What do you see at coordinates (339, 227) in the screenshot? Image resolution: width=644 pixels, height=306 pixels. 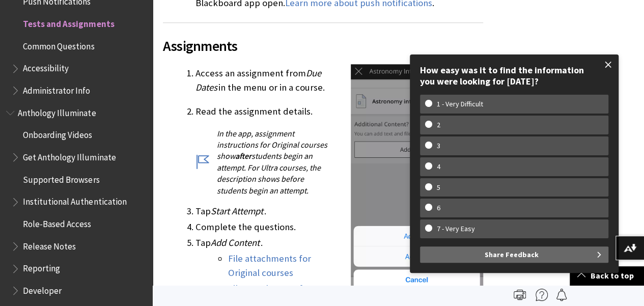 I see `li: Complete the questions.` at bounding box center [339, 227].